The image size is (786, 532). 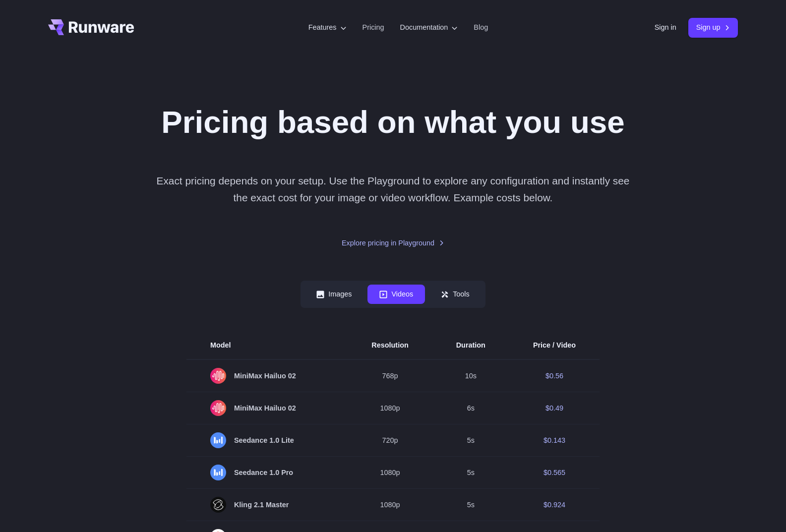 What do you see at coordinates (390, 345) in the screenshot?
I see `th: Resolution` at bounding box center [390, 345].